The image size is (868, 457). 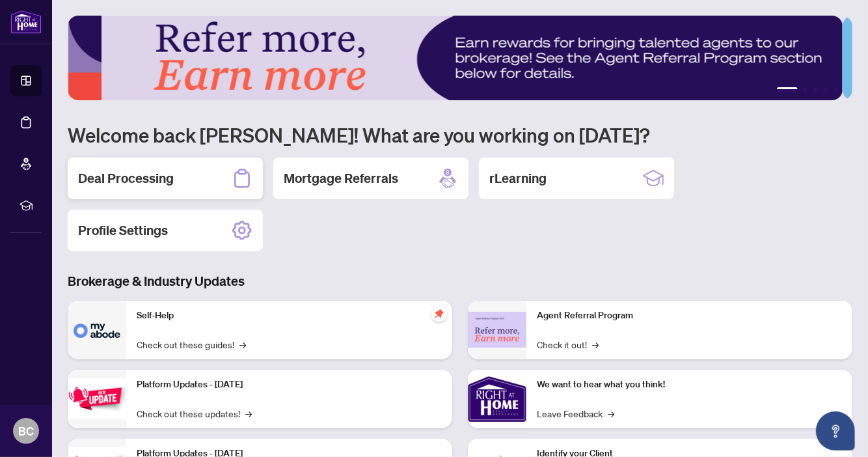 I want to click on h2: rLearning, so click(x=518, y=178).